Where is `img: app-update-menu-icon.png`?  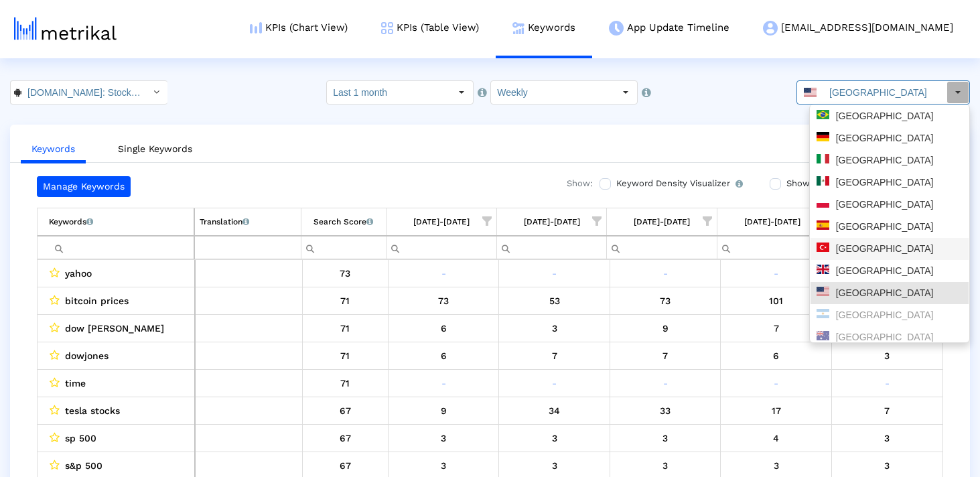
img: app-update-menu-icon.png is located at coordinates (616, 28).